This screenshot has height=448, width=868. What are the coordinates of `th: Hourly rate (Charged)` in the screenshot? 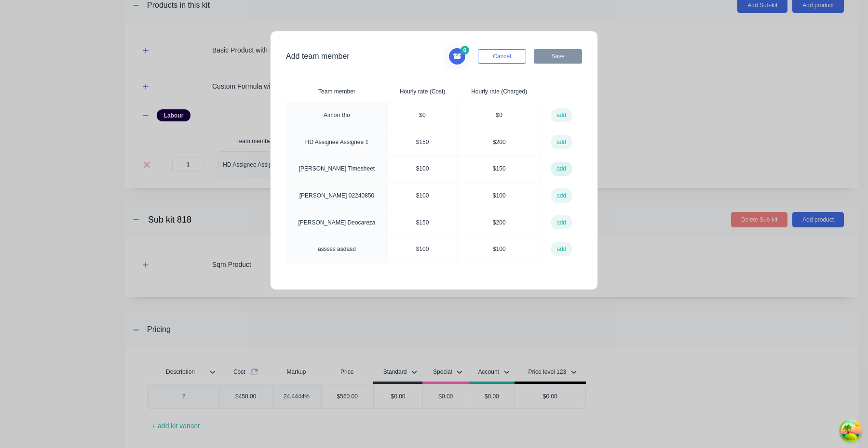 It's located at (499, 92).